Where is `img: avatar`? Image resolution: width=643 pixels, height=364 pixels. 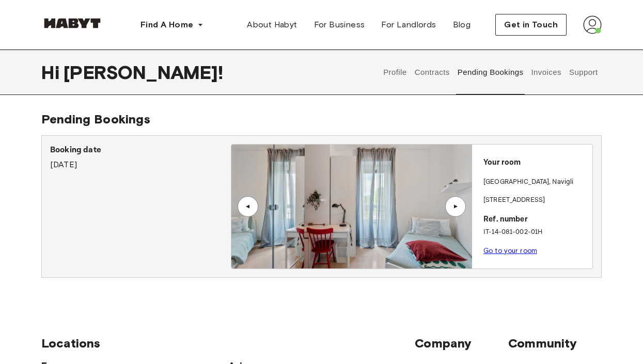
img: avatar is located at coordinates (593, 25).